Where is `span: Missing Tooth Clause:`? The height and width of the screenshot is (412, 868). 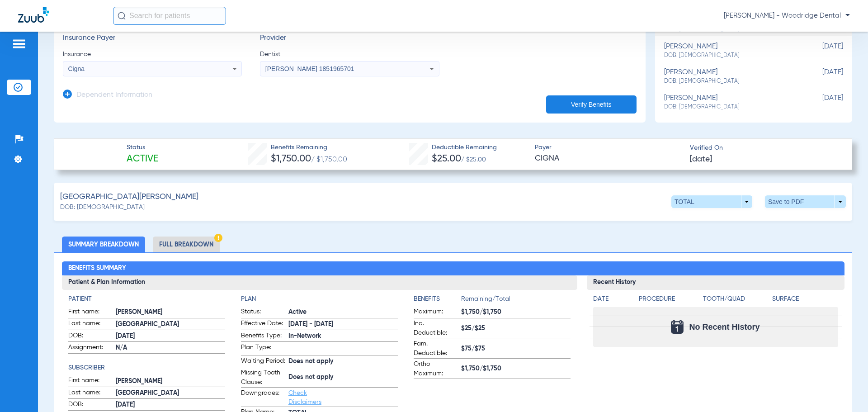 span: Missing Tooth Clause: is located at coordinates (263, 378).